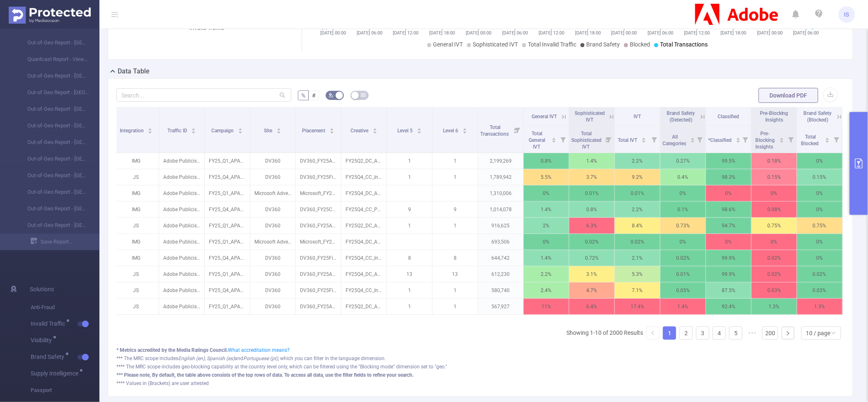 This screenshot has width=868, height=402. What do you see at coordinates (592, 177) in the screenshot?
I see `p: 3.7%` at bounding box center [592, 177].